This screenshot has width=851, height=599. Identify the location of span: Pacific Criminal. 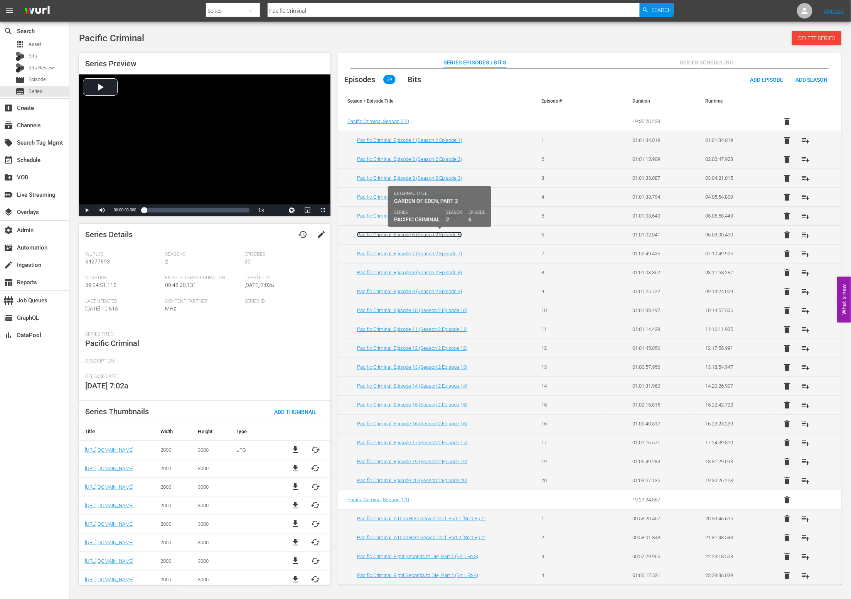
(111, 38).